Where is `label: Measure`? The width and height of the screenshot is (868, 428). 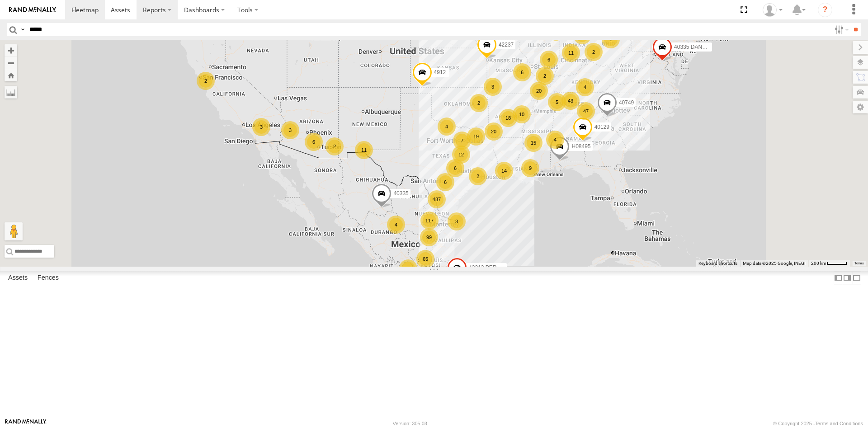
label: Measure is located at coordinates (11, 92).